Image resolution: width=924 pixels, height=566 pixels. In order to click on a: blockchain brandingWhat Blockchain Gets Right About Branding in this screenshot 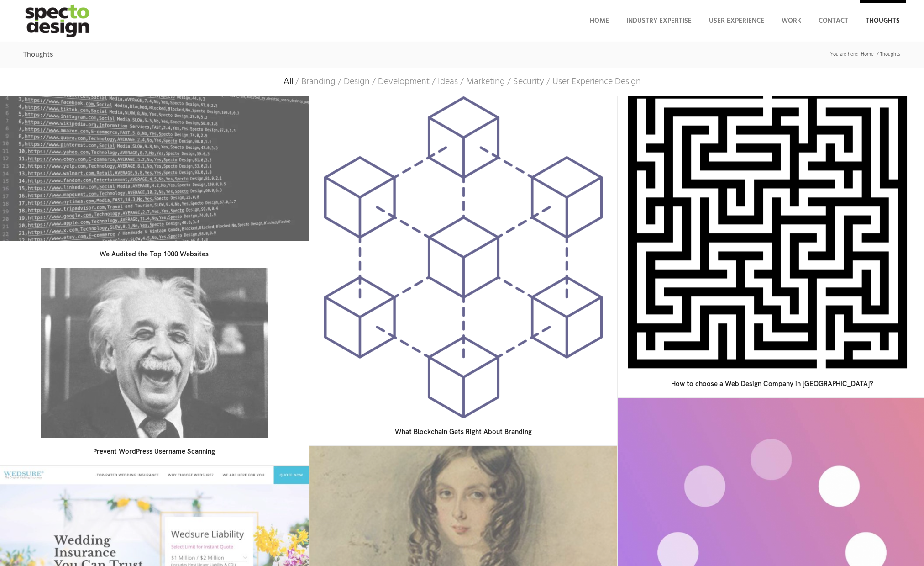, I will do `click(464, 271)`.